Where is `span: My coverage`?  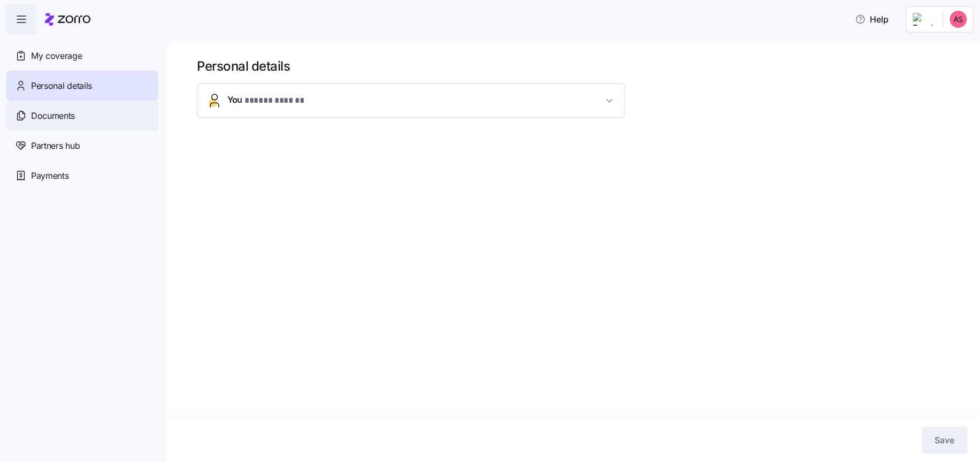
span: My coverage is located at coordinates (56, 56).